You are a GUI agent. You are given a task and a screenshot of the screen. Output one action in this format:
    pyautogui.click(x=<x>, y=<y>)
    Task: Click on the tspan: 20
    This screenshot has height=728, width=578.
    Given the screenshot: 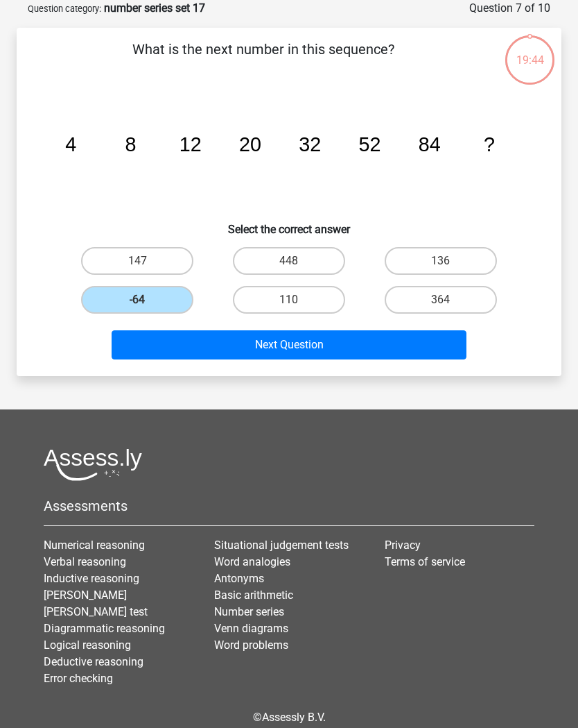 What is the action you would take?
    pyautogui.click(x=251, y=144)
    